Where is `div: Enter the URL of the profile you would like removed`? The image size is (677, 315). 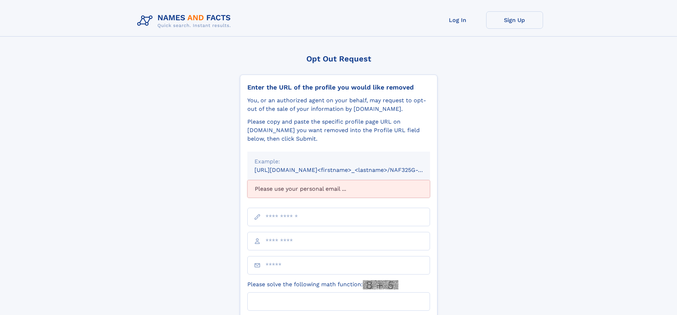 div: Enter the URL of the profile you would like removed is located at coordinates (339, 87).